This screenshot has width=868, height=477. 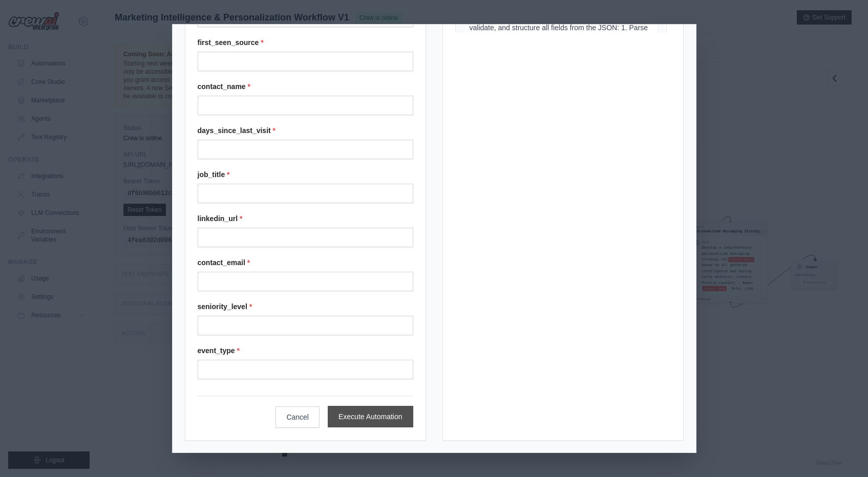 I want to click on div: Chat Widget, so click(x=842, y=452).